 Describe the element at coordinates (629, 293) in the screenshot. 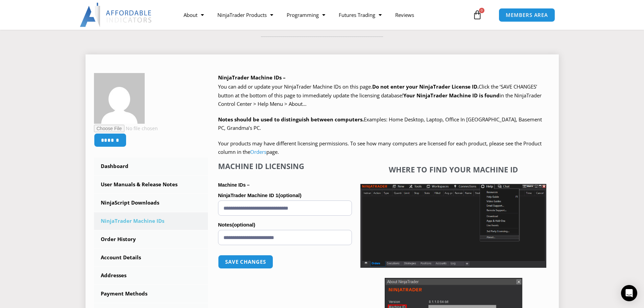

I see `div: Open Intercom Messenger` at that location.